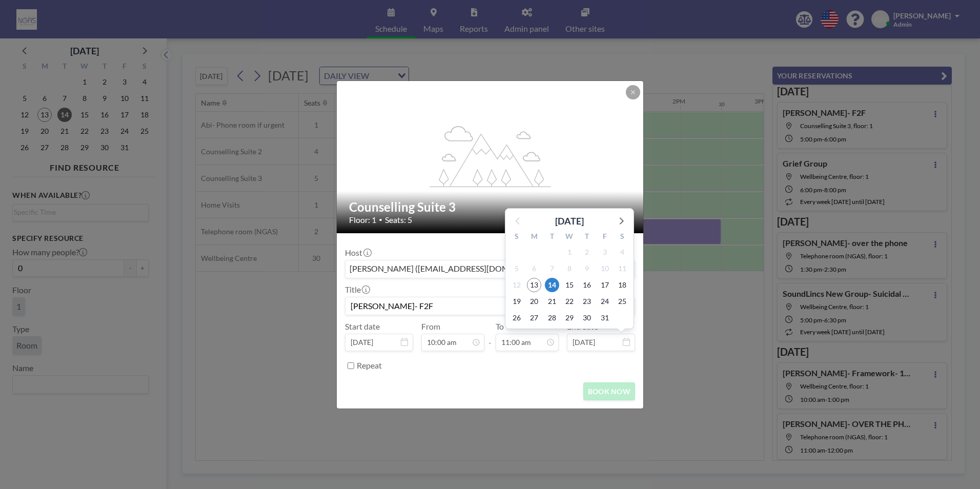 The image size is (980, 489). What do you see at coordinates (357, 290) in the screenshot?
I see `label: Title` at bounding box center [357, 290].